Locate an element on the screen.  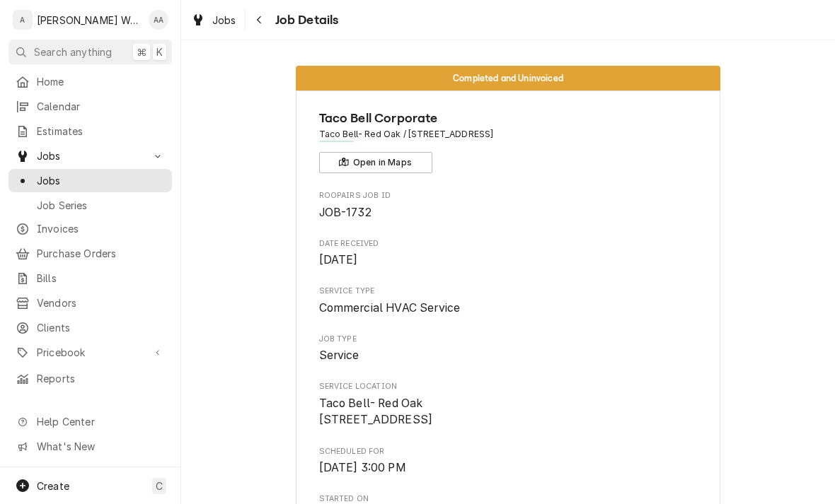
a: Bills is located at coordinates (90, 278).